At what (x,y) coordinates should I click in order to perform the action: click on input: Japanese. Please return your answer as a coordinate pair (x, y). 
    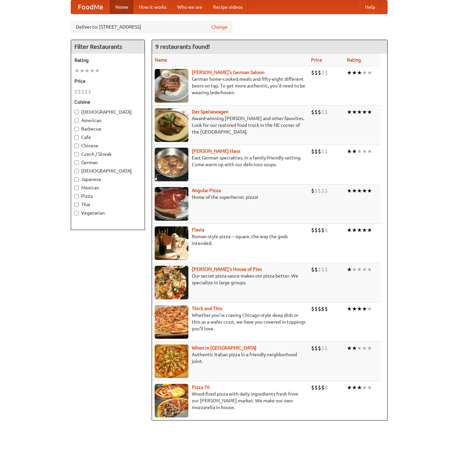
    Looking at the image, I should click on (77, 179).